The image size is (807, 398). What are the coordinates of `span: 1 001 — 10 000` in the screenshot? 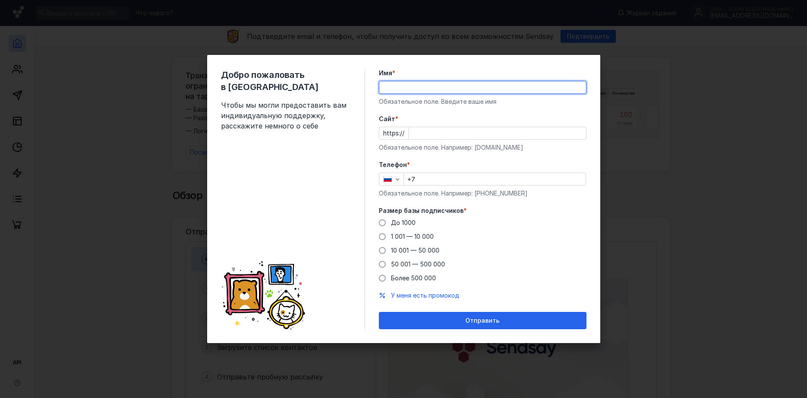 It's located at (412, 236).